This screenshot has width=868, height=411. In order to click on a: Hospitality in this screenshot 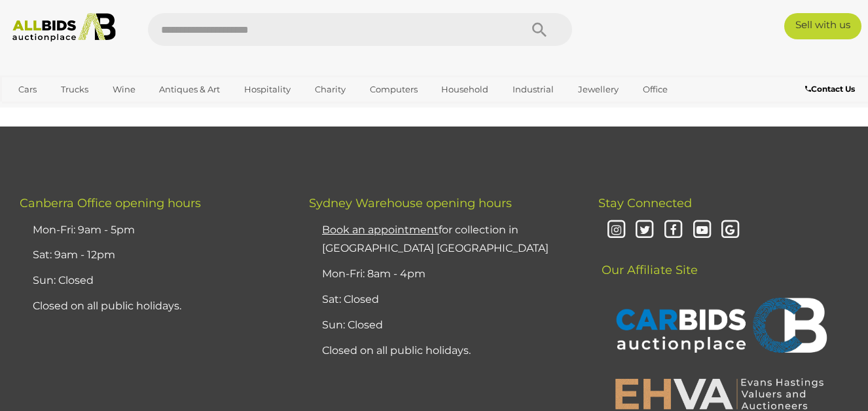, I will do `click(267, 89)`.